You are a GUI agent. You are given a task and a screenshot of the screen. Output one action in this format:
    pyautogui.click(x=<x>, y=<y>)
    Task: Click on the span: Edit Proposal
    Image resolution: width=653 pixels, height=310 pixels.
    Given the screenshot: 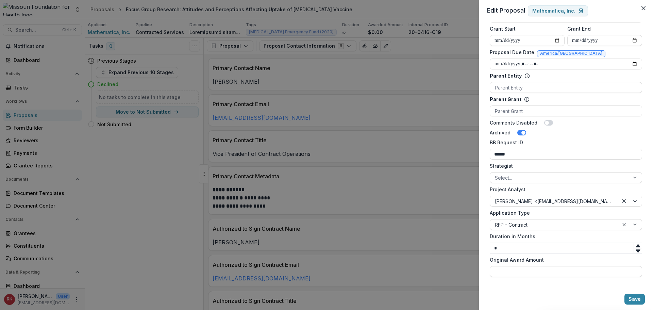 What is the action you would take?
    pyautogui.click(x=506, y=10)
    